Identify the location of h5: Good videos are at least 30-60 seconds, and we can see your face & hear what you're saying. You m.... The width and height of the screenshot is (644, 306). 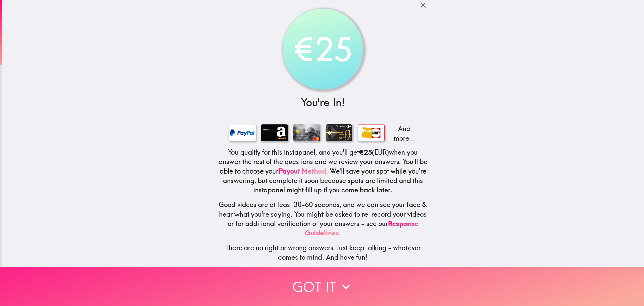
(323, 219).